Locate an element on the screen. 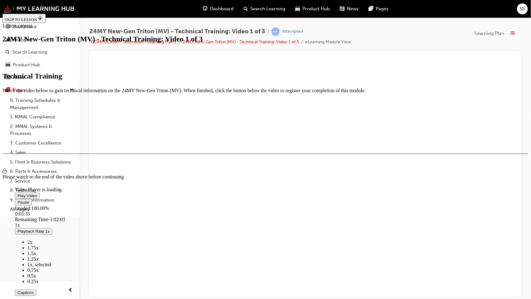  button: Captions is located at coordinates (26, 292).